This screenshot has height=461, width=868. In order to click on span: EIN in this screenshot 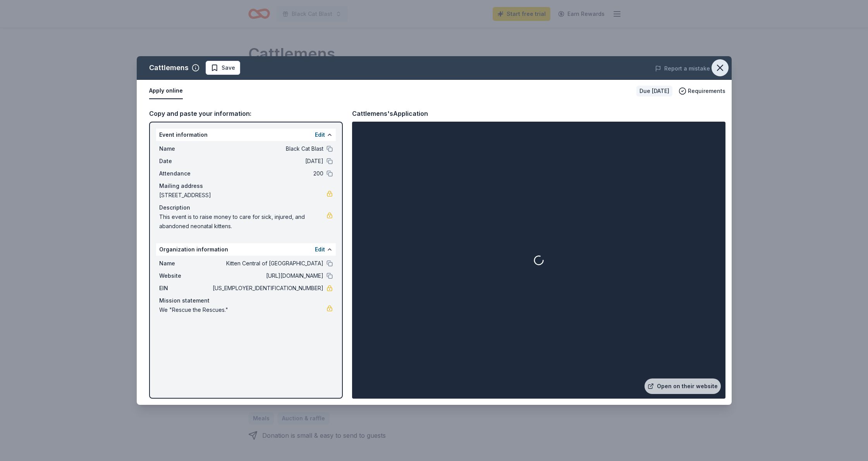, I will do `click(185, 288)`.